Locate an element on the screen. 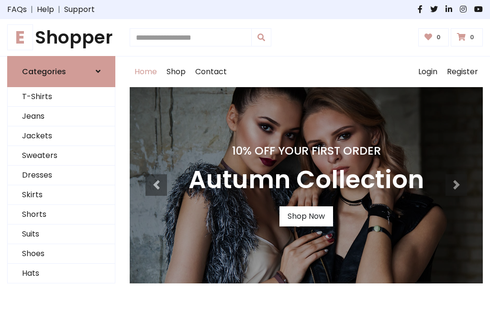 The height and width of the screenshot is (315, 490). span: E is located at coordinates (20, 37).